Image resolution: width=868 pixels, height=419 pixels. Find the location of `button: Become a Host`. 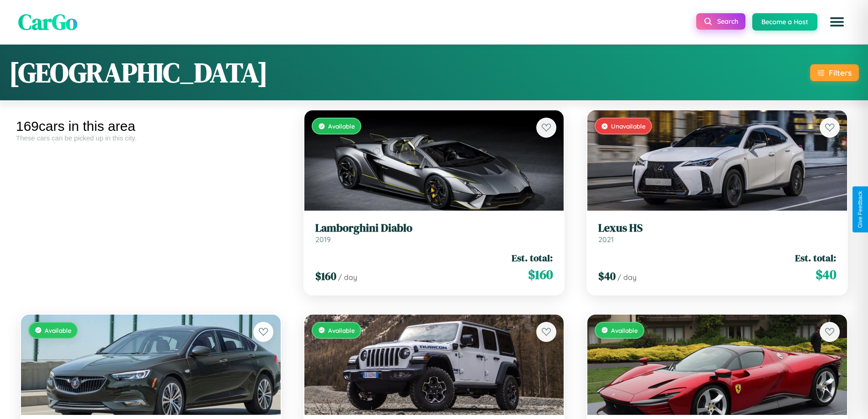

button: Become a Host is located at coordinates (785, 22).